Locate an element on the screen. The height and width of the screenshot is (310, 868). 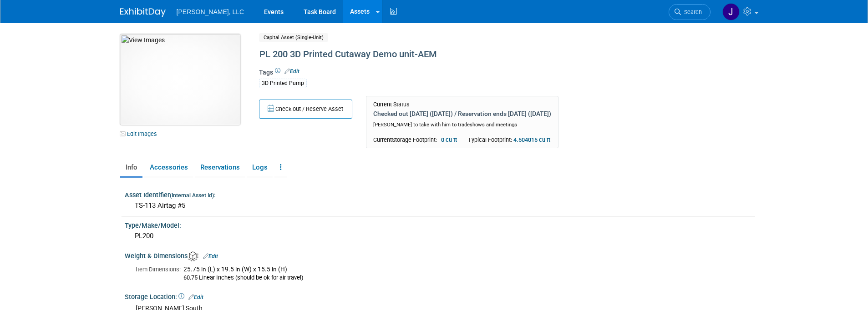
a: Logs is located at coordinates (259, 167).